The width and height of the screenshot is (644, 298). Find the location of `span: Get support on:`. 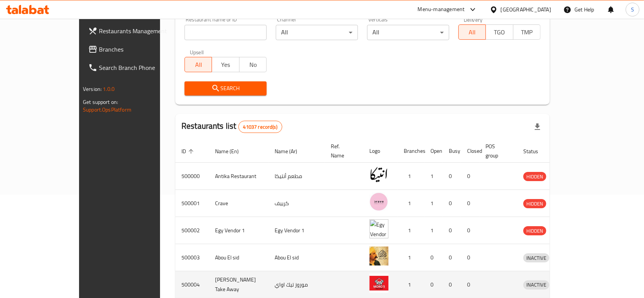

span: Get support on: is located at coordinates (100, 102).